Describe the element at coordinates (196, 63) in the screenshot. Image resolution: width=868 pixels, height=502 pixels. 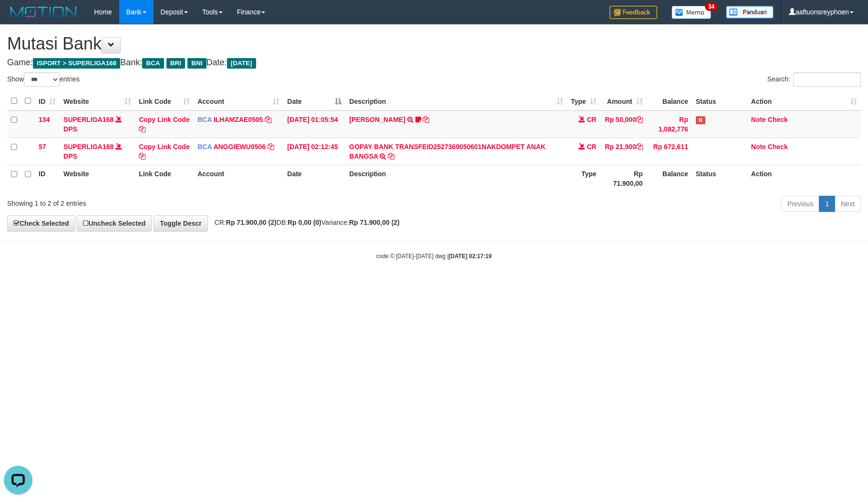
I see `span: BNI` at that location.